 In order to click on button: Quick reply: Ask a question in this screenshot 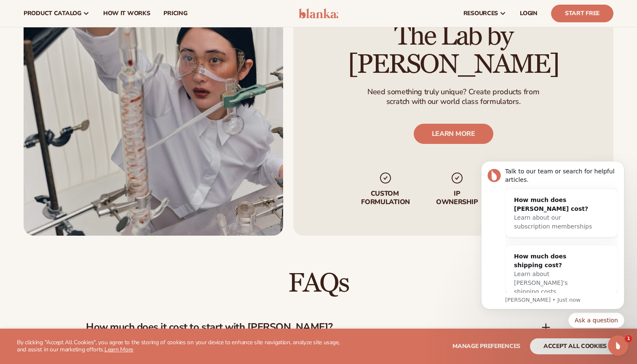, I will do `click(128, 172)`.